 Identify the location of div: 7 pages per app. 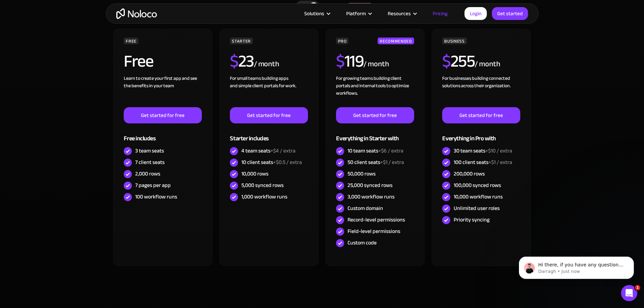
(153, 186).